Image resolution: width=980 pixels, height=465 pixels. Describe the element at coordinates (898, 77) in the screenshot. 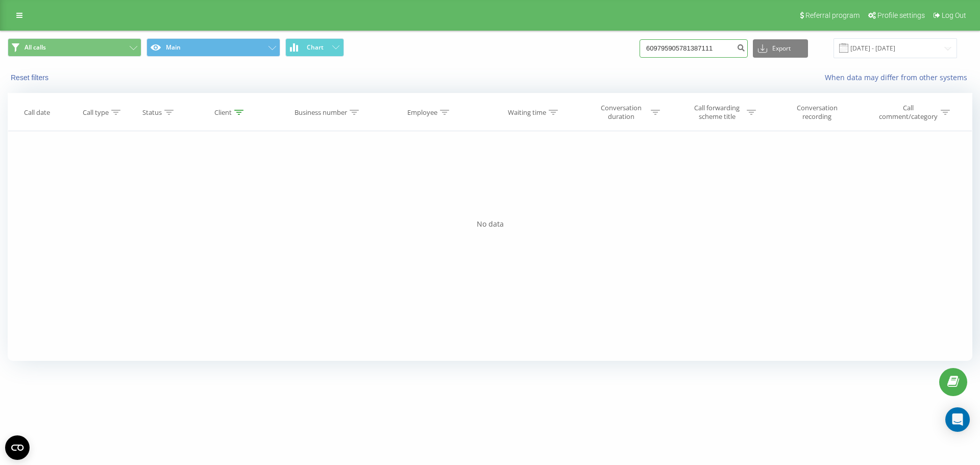

I see `a: When data may differ from other systems` at that location.